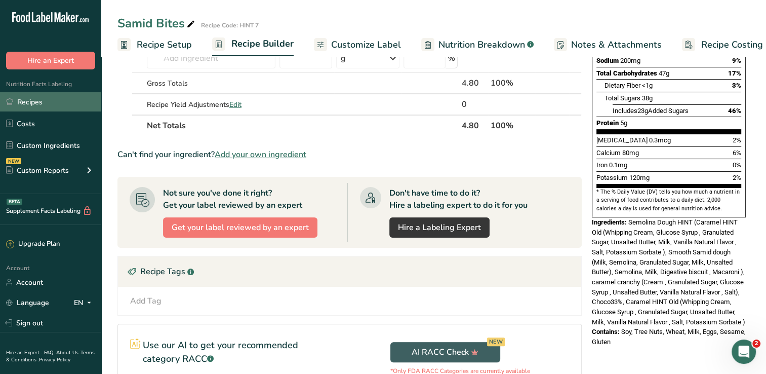 This screenshot has width=766, height=374. Describe the element at coordinates (735, 110) in the screenshot. I see `span: 46%` at that location.